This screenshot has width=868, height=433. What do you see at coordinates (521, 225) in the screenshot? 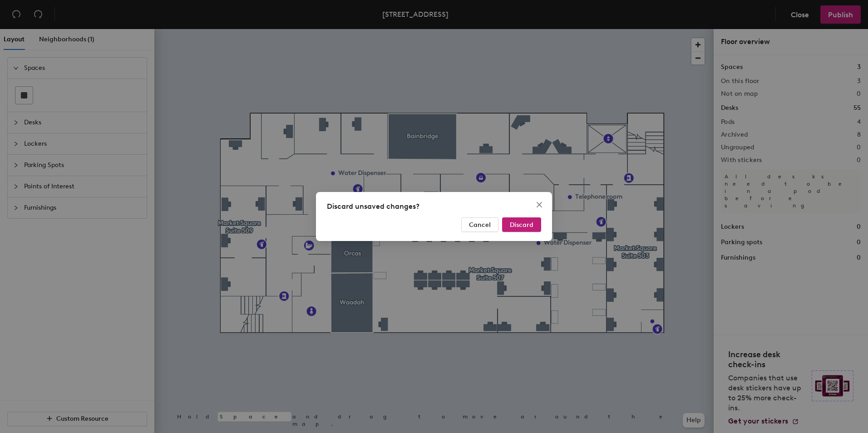
I see `button: Discard` at bounding box center [521, 225].